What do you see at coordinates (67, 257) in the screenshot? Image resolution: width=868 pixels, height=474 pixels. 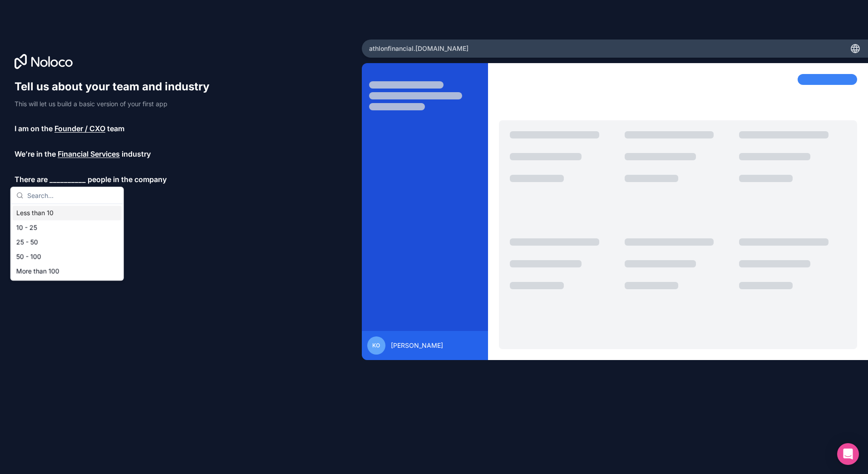 I see `div: 50 - 100` at bounding box center [67, 257].